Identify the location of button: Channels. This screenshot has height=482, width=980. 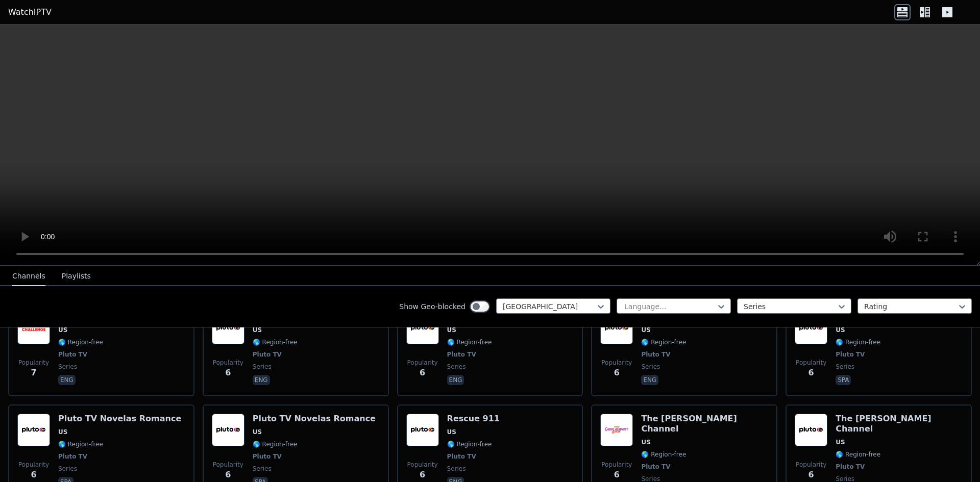
(29, 276).